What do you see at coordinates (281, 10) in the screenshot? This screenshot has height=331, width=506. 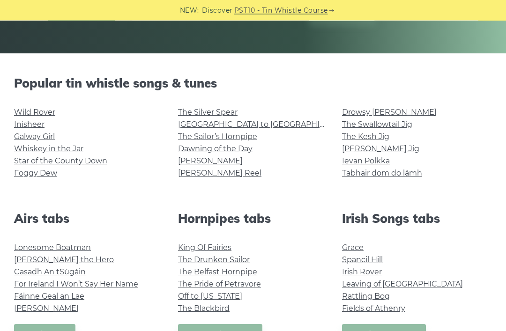 I see `a: PST10 - Tin Whistle Course` at bounding box center [281, 10].